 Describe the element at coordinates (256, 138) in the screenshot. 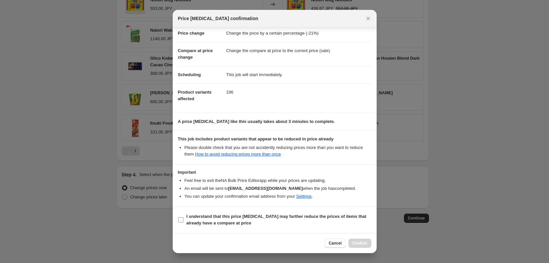

I see `b: This job includes product variants that appear to be reduced in price already` at that location.